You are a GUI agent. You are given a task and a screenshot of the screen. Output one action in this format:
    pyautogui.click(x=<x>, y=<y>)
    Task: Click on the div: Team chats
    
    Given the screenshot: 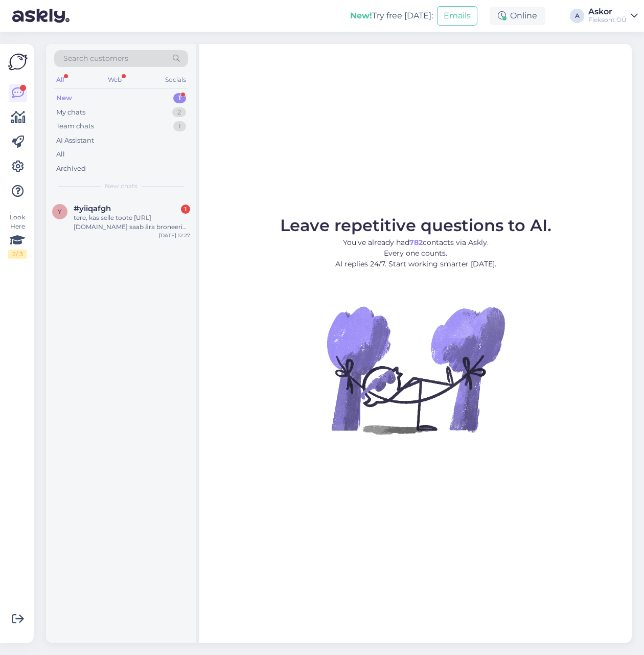 What is the action you would take?
    pyautogui.click(x=75, y=126)
    